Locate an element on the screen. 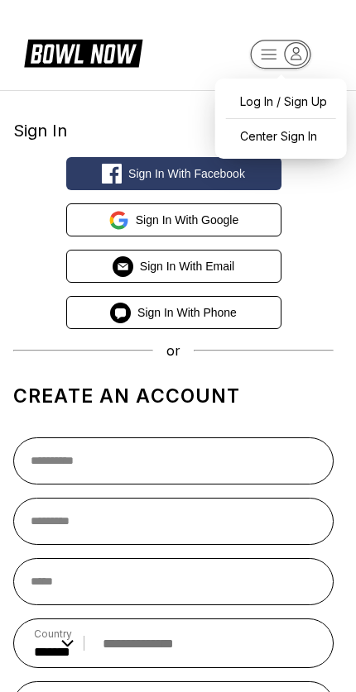 The height and width of the screenshot is (692, 356). span: Sign in with Email is located at coordinates (187, 266).